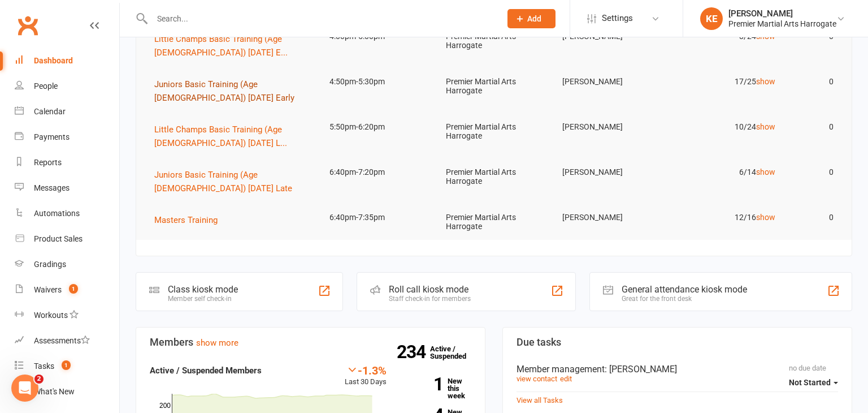 This screenshot has width=868, height=413. What do you see at coordinates (727, 172) in the screenshot?
I see `td: 6/14` at bounding box center [727, 172].